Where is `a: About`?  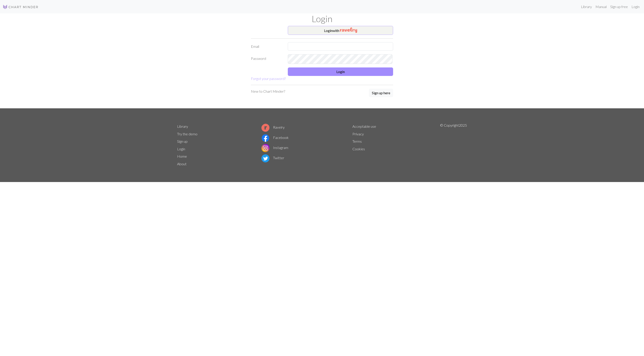 a: About is located at coordinates (182, 164).